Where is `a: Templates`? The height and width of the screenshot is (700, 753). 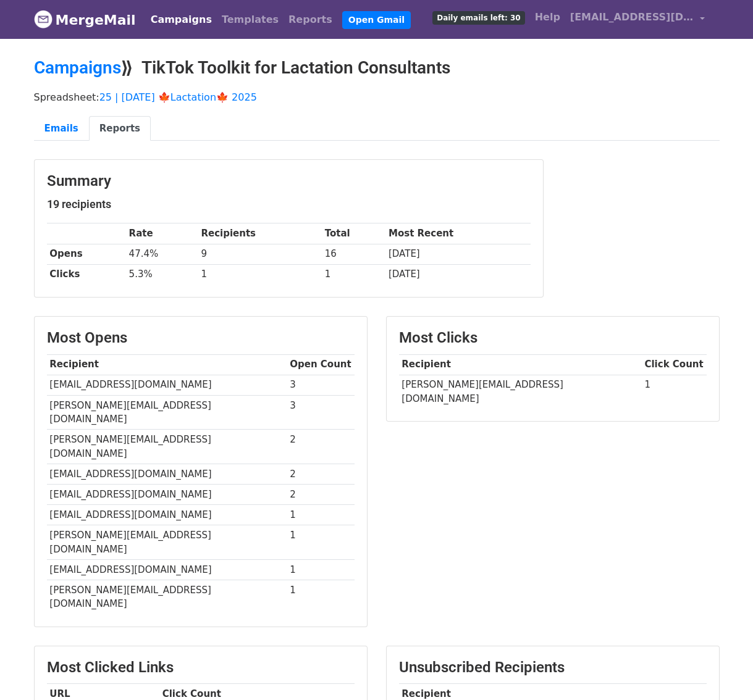
a: Templates is located at coordinates (251, 20).